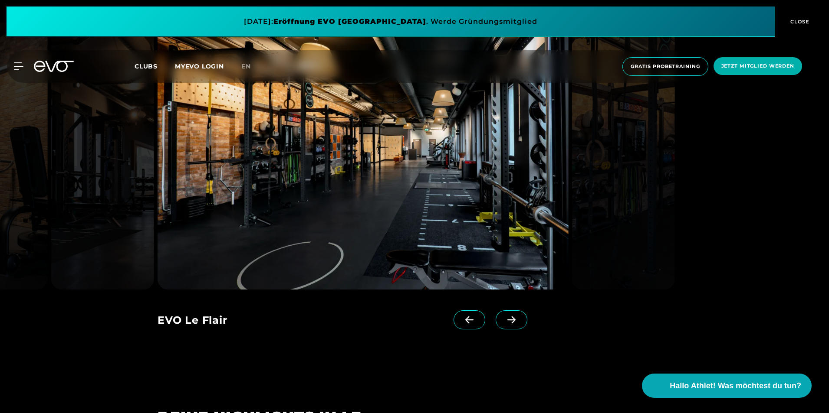 The image size is (829, 413). Describe the element at coordinates (798, 22) in the screenshot. I see `span: CLOSE` at that location.